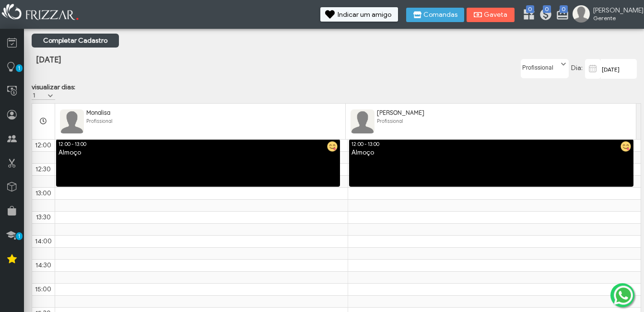 This screenshot has height=312, width=644. Describe the element at coordinates (593, 69) in the screenshot. I see `img: calendar-01.svg` at that location.